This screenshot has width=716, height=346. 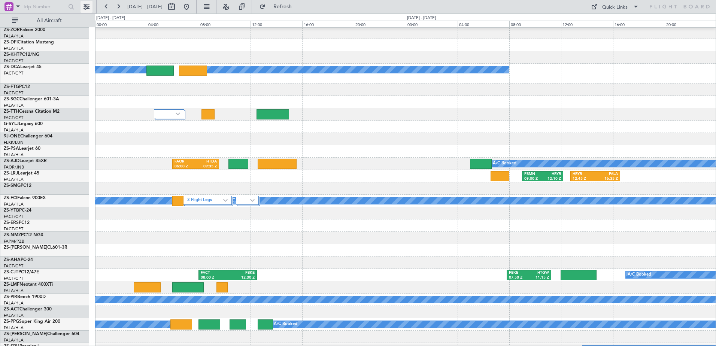 What do you see at coordinates (12, 136) in the screenshot?
I see `span: 9J-ONE` at bounding box center [12, 136].